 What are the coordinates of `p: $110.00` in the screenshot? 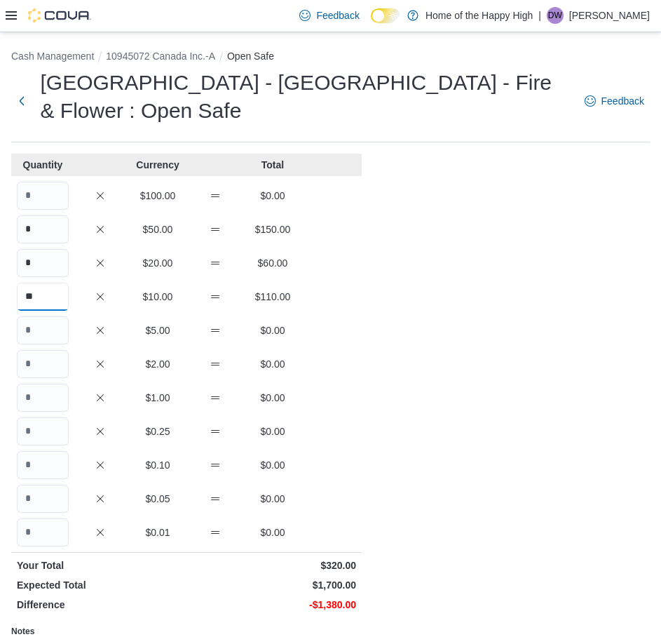 It's located at (273, 297).